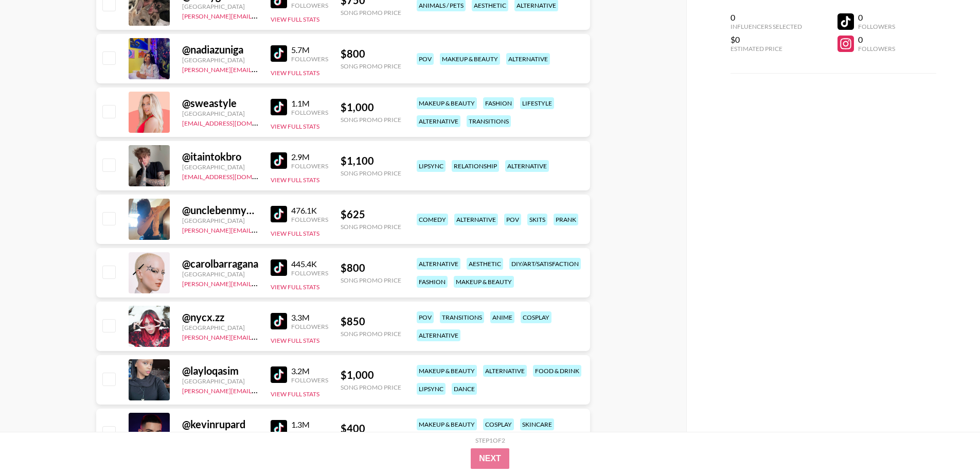  What do you see at coordinates (309, 103) in the screenshot?
I see `div: 1.1M` at bounding box center [309, 103].